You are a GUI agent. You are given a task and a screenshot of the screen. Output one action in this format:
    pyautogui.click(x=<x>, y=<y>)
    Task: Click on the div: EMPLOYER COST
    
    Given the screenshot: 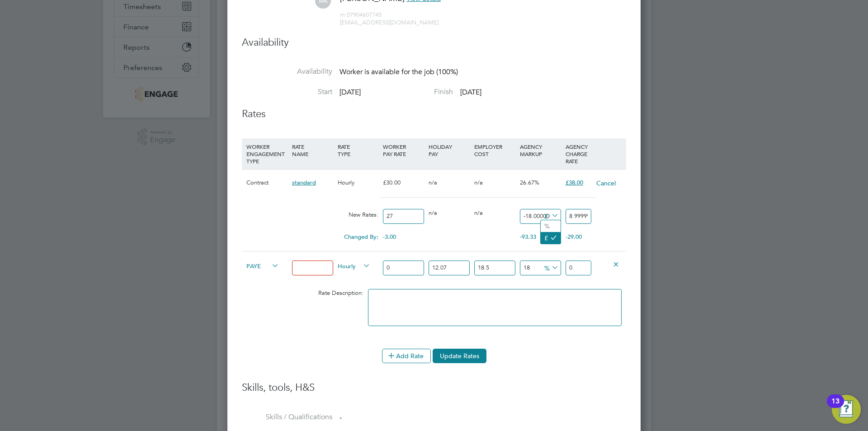 What is the action you would take?
    pyautogui.click(x=495, y=150)
    